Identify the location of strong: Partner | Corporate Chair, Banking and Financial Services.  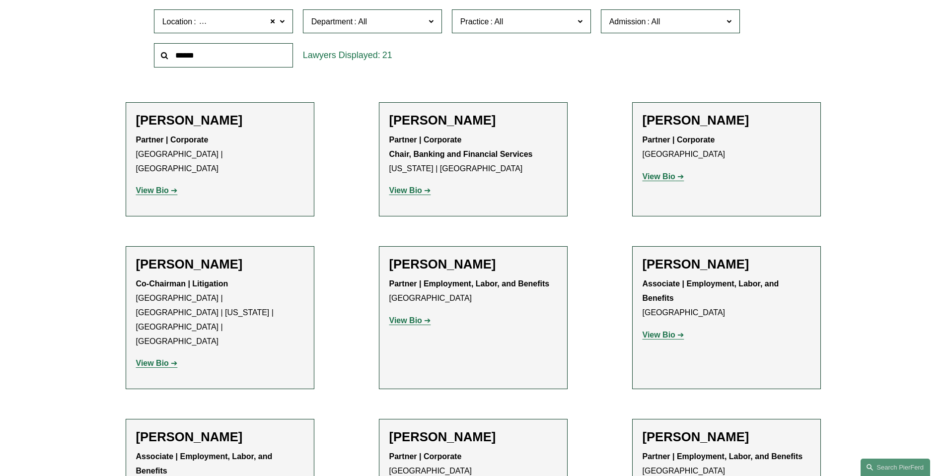
(461, 147).